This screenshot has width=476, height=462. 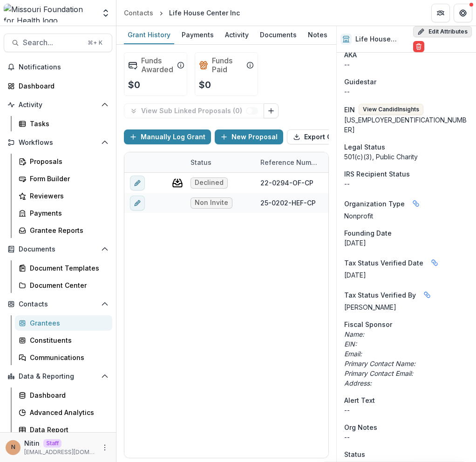 What do you see at coordinates (149, 35) in the screenshot?
I see `div: Grant History` at bounding box center [149, 35].